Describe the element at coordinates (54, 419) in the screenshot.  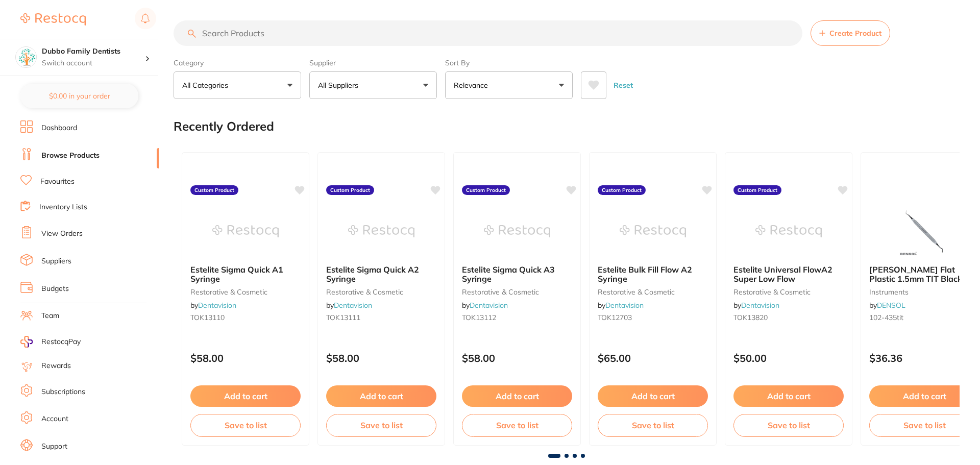
I see `a: Account` at that location.